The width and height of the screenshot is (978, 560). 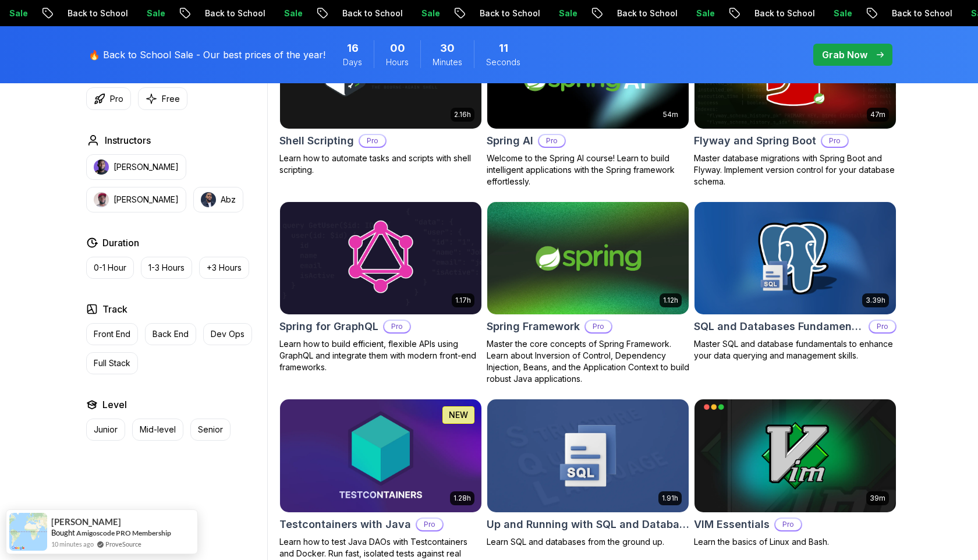 What do you see at coordinates (228, 334) in the screenshot?
I see `p: Dev Ops` at bounding box center [228, 334].